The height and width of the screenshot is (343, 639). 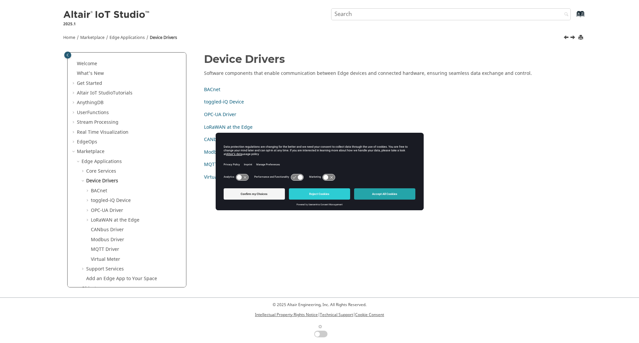 What do you see at coordinates (69, 38) in the screenshot?
I see `a: Home` at bounding box center [69, 38].